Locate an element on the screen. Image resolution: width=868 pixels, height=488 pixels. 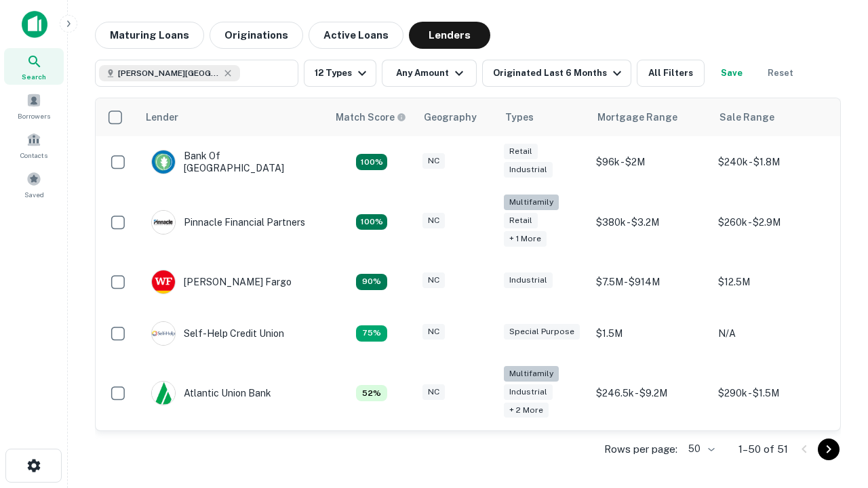
div: Matching Properties: 24, hasApolloMatch: undefined is located at coordinates (371, 223).